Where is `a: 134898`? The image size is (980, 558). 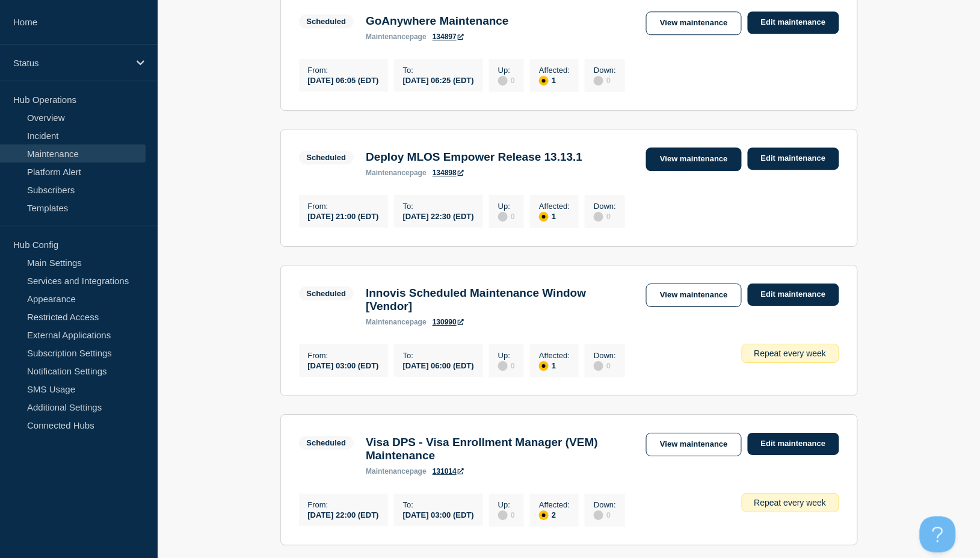
a: 134898 is located at coordinates (448, 173).